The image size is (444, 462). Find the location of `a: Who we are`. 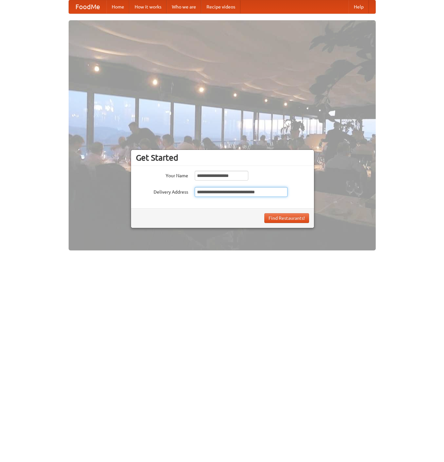

a: Who we are is located at coordinates (184, 7).